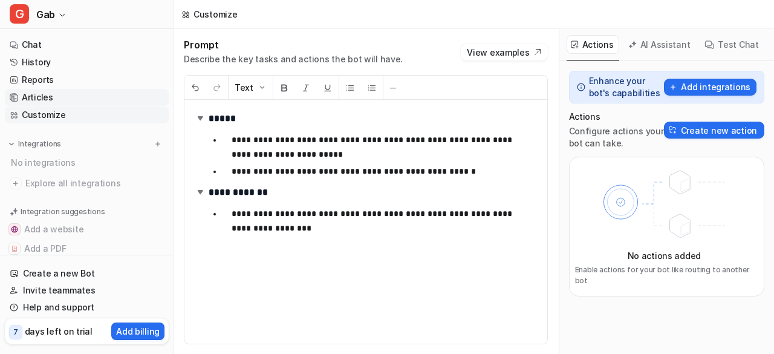 The height and width of the screenshot is (354, 774). Describe the element at coordinates (15, 249) in the screenshot. I see `img: Add a PDF` at that location.